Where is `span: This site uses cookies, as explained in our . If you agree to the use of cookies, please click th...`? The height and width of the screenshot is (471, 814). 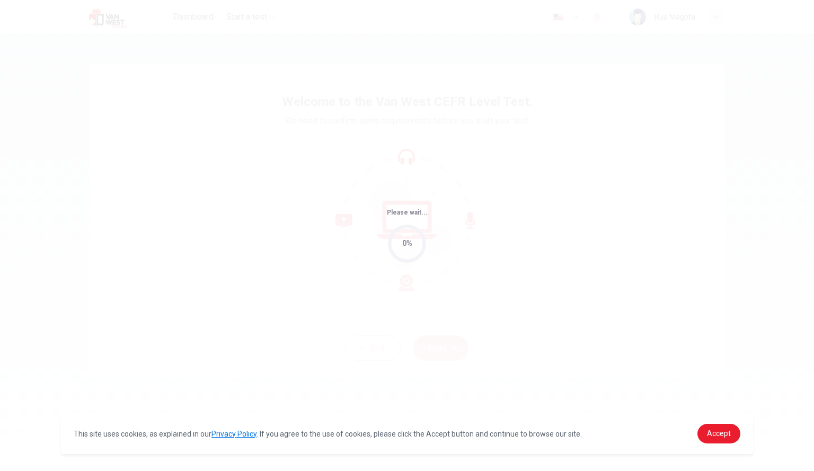
span: This site uses cookies, as explained in our . If you agree to the use of cookies, please click th... is located at coordinates (328, 434).